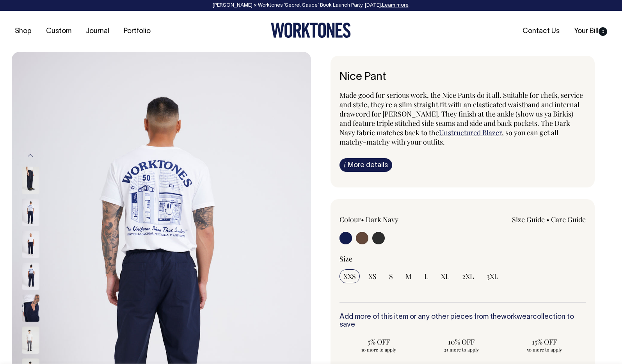 This screenshot has width=622, height=364. I want to click on span: S, so click(391, 276).